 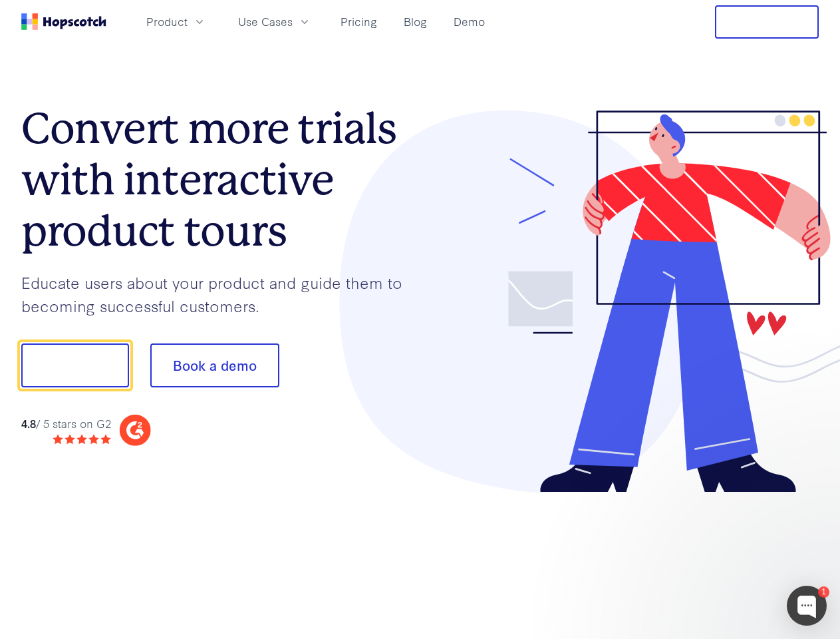 I want to click on strong: 4.8, so click(x=29, y=423).